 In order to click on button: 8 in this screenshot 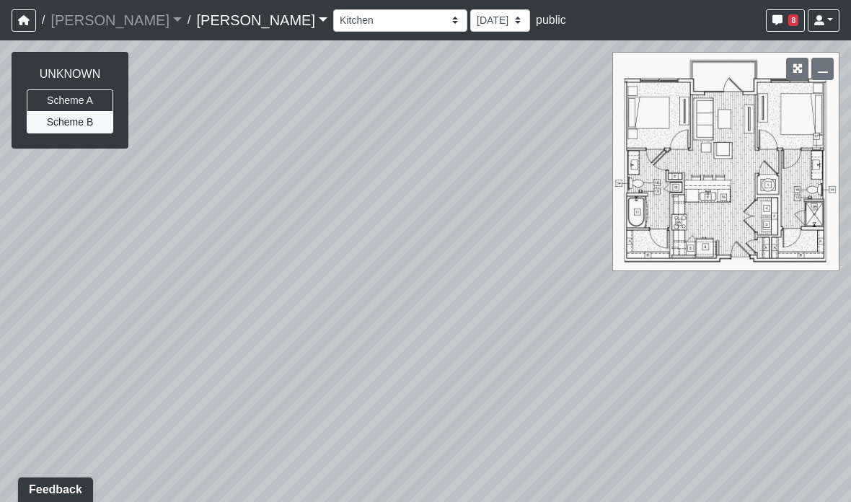, I will do `click(785, 20)`.